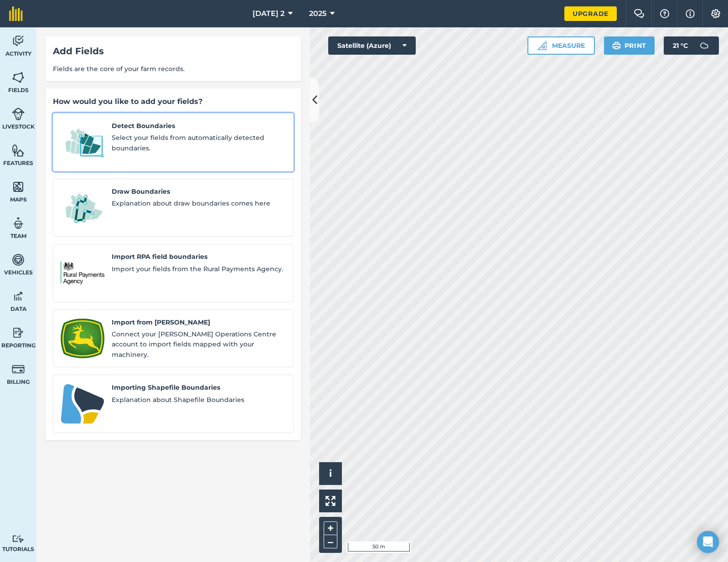 The image size is (728, 562). Describe the element at coordinates (83, 208) in the screenshot. I see `img: Draw Boundaries` at that location.